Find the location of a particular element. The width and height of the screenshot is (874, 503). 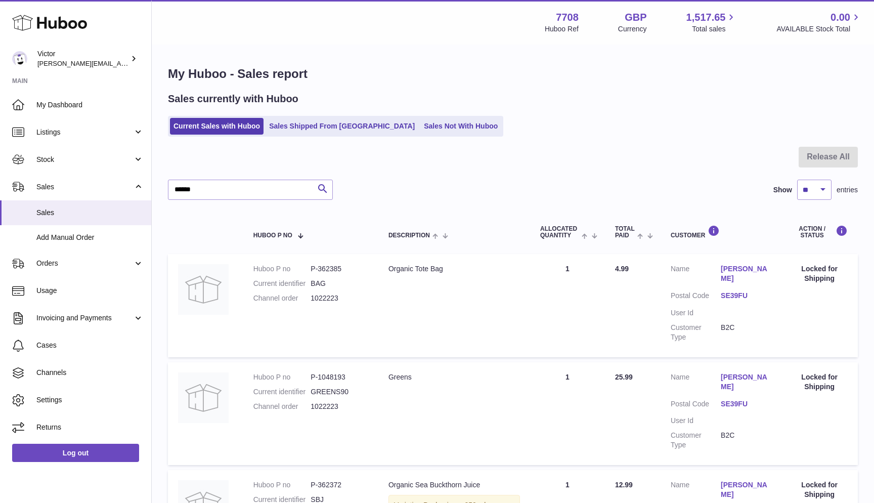

span: ALLOCATED Quantity is located at coordinates (560, 232).